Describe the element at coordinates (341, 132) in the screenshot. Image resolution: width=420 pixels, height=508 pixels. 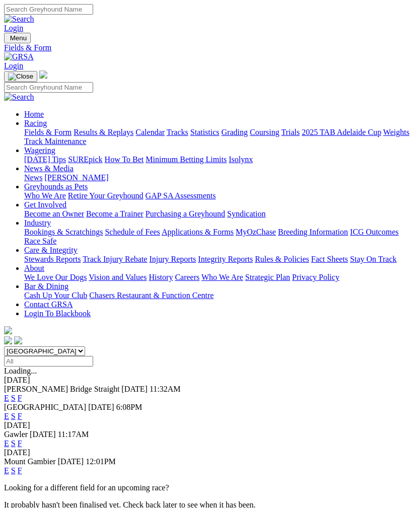
I see `a: 2025 TAB Adelaide Cup` at that location.